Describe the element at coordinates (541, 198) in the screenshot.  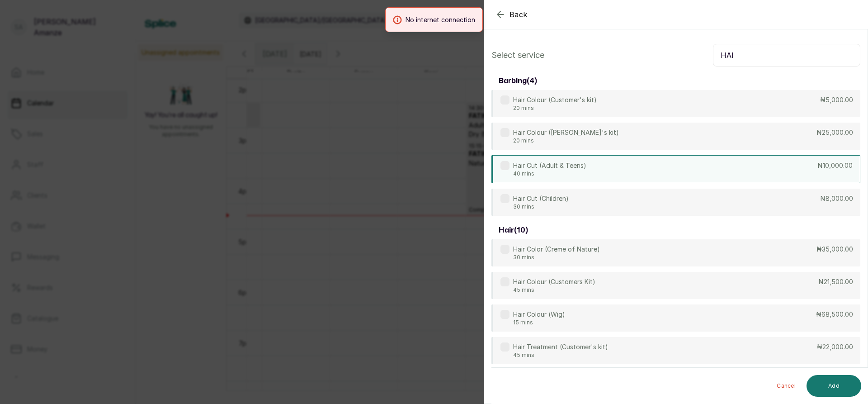
I see `p: Hair Cut (Children)` at that location.